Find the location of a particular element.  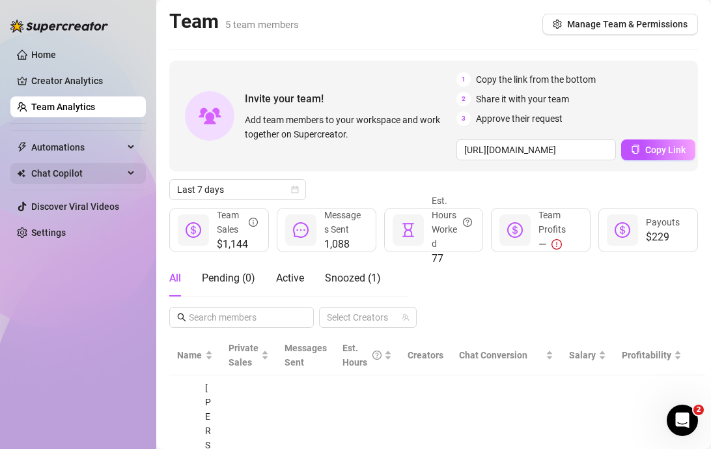

span: 1 is located at coordinates (464, 79).